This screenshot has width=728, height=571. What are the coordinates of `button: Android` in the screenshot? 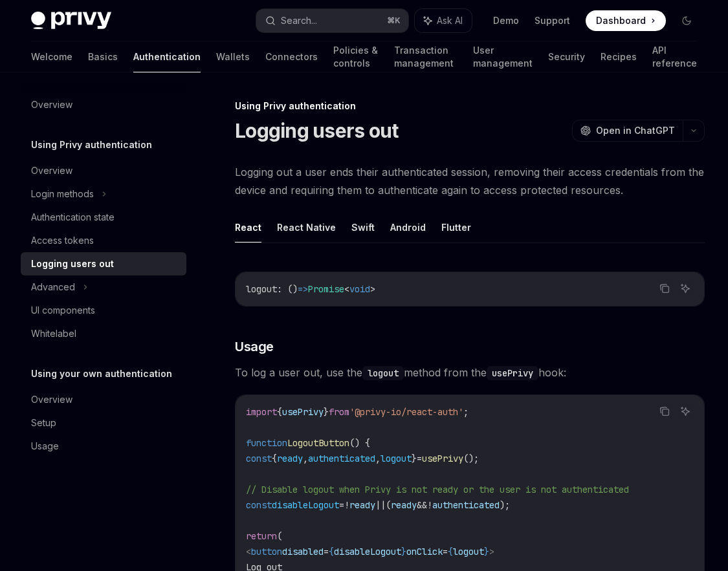 It's located at (407, 227).